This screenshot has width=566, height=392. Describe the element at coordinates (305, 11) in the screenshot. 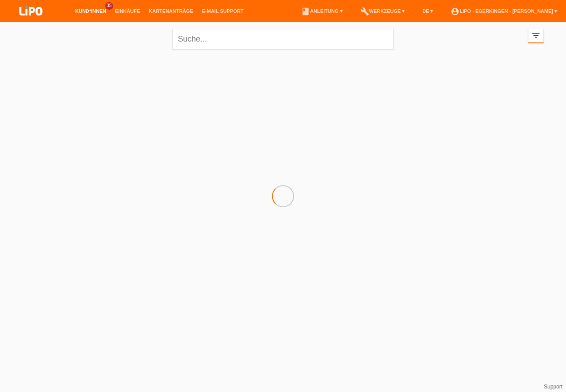

I see `i: book` at that location.